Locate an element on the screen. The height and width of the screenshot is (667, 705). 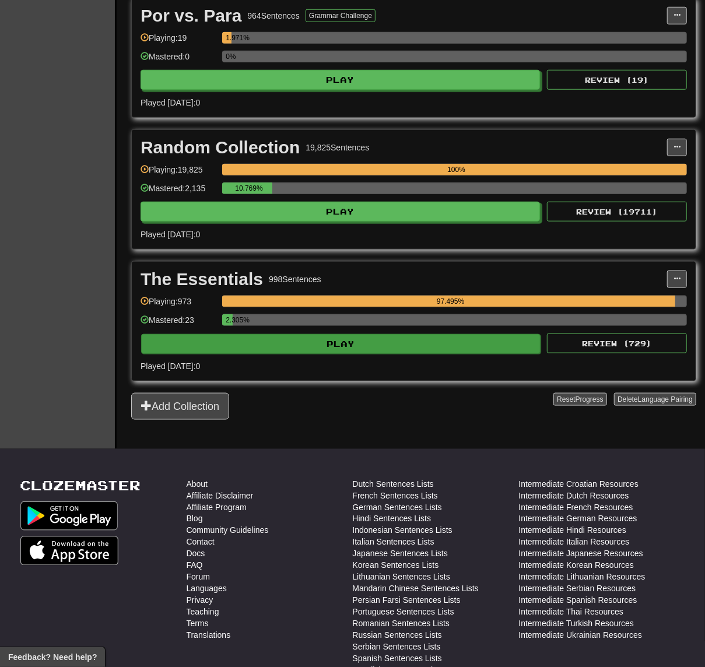
button: Grammar Challenge is located at coordinates (341, 16).